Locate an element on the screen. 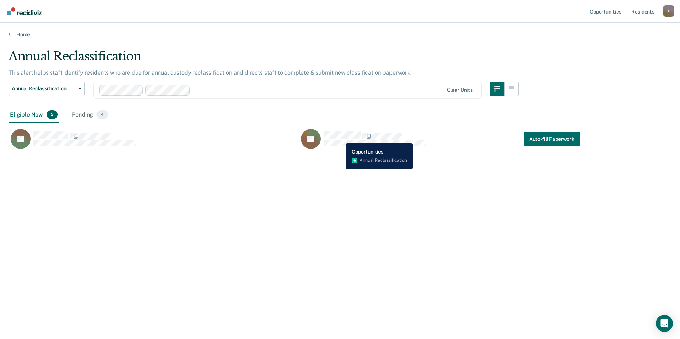 This screenshot has width=680, height=339. button: Annual Reclassification is located at coordinates (47, 89).